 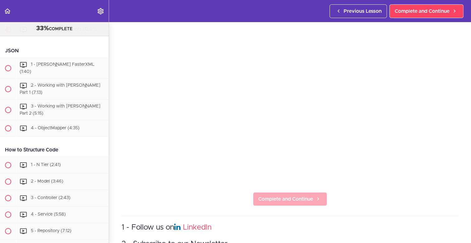 I want to click on span: 2 - Model (3:46), so click(x=47, y=182).